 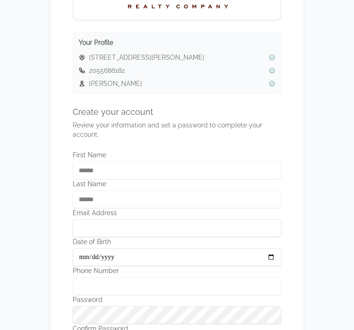 I want to click on p: Review your information and set a password to complete your account., so click(x=177, y=130).